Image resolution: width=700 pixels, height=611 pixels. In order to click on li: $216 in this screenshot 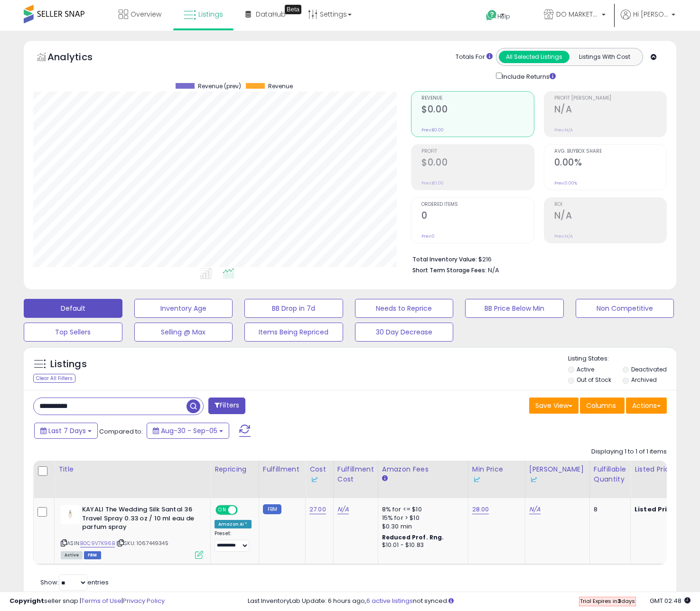, I will do `click(535, 259)`.